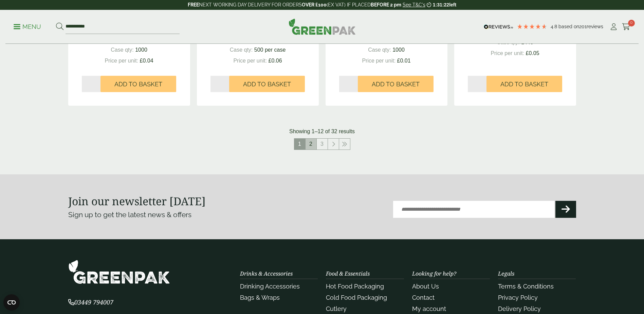 The height and width of the screenshot is (314, 644). I want to click on a: Privacy Policy, so click(518, 297).